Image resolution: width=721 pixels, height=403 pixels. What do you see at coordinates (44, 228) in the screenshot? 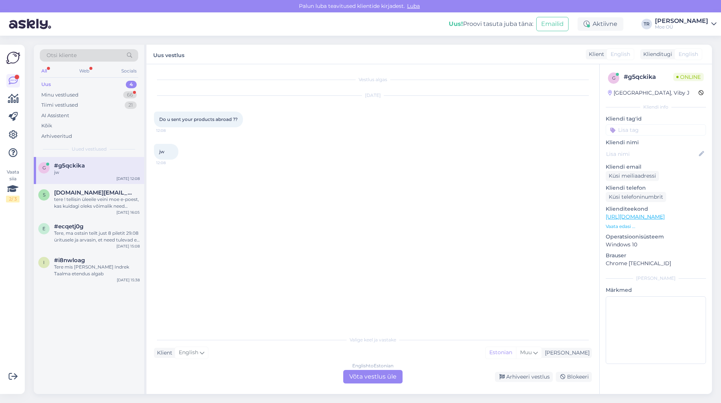
I see `span: e` at bounding box center [44, 228].